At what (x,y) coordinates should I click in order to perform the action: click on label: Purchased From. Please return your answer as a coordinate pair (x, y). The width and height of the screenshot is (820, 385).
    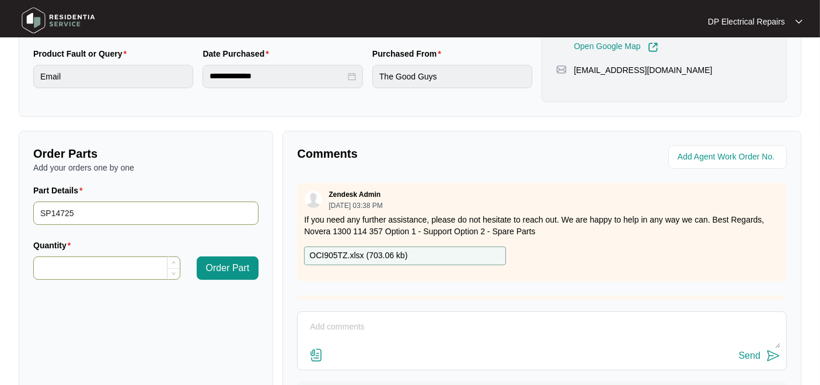
    Looking at the image, I should click on (409, 54).